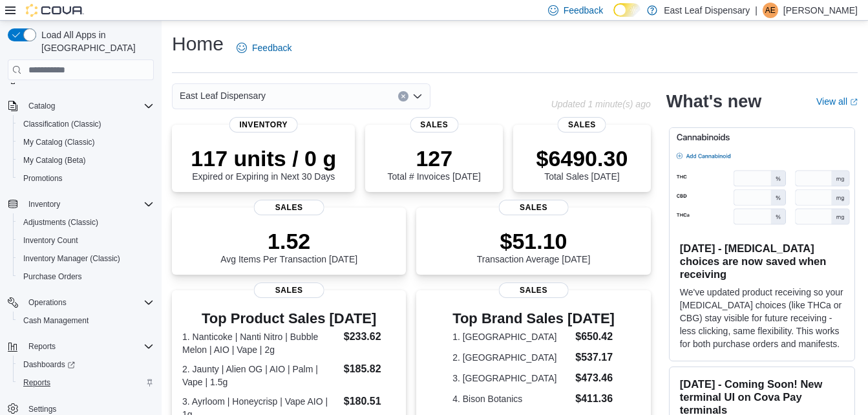 The width and height of the screenshot is (868, 415). Describe the element at coordinates (86, 240) in the screenshot. I see `button: Inventory Count` at that location.